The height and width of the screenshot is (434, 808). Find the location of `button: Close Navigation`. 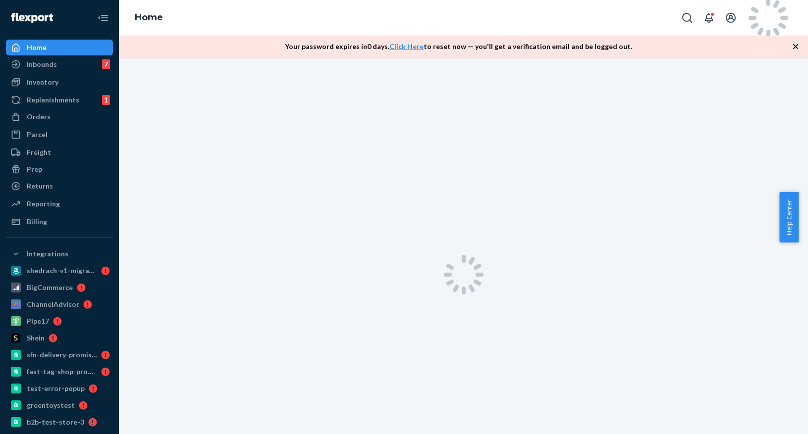

button: Close Navigation is located at coordinates (103, 18).